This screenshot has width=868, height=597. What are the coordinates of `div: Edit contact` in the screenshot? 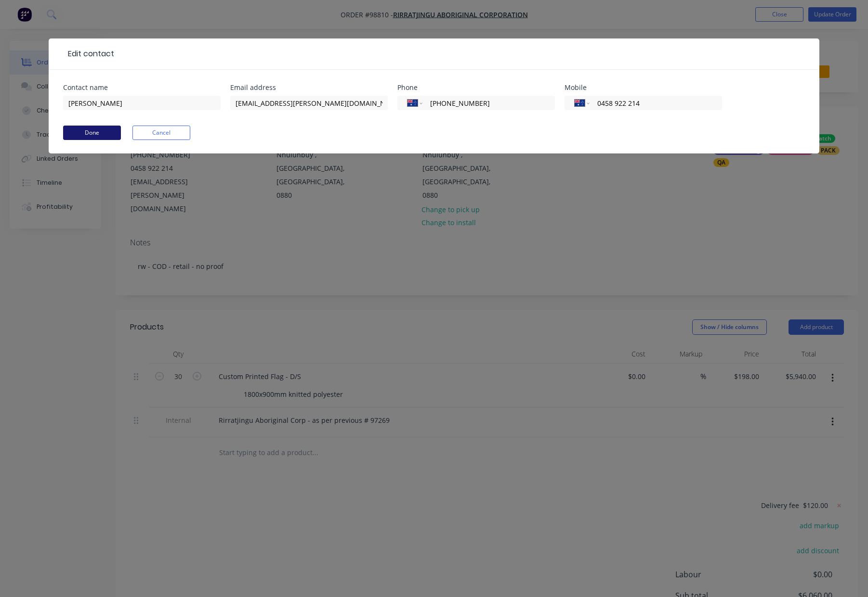 It's located at (89, 54).